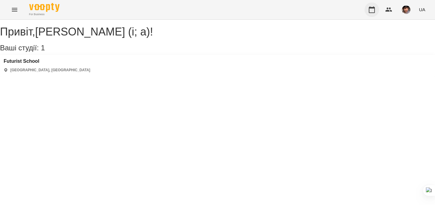 This screenshot has width=435, height=205. I want to click on span: 1, so click(43, 48).